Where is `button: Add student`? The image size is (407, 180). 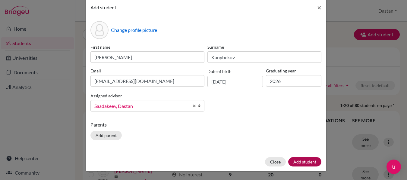 button: Add student is located at coordinates (305, 162).